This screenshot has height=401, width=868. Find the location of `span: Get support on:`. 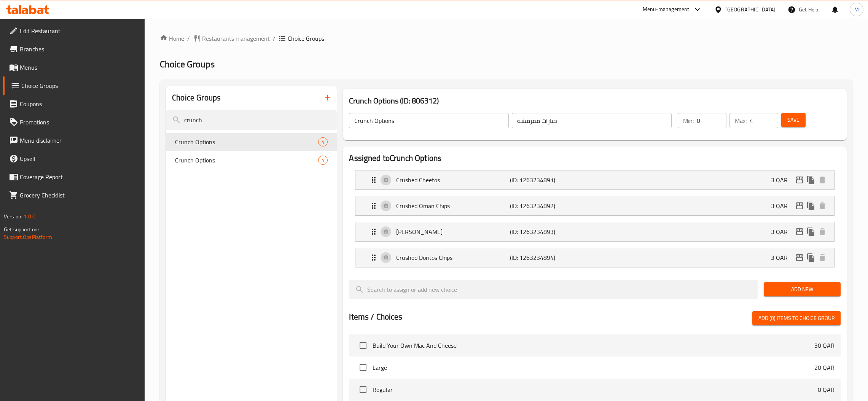

span: Get support on: is located at coordinates (21, 229).